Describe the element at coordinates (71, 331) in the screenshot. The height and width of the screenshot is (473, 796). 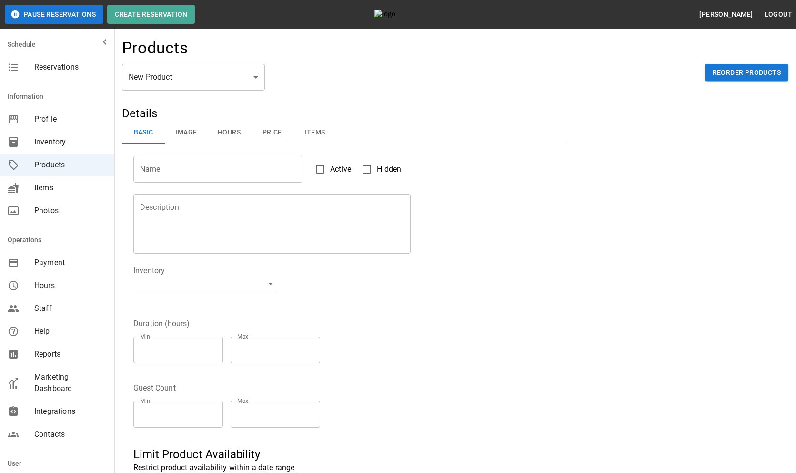
I see `span: Help` at that location.